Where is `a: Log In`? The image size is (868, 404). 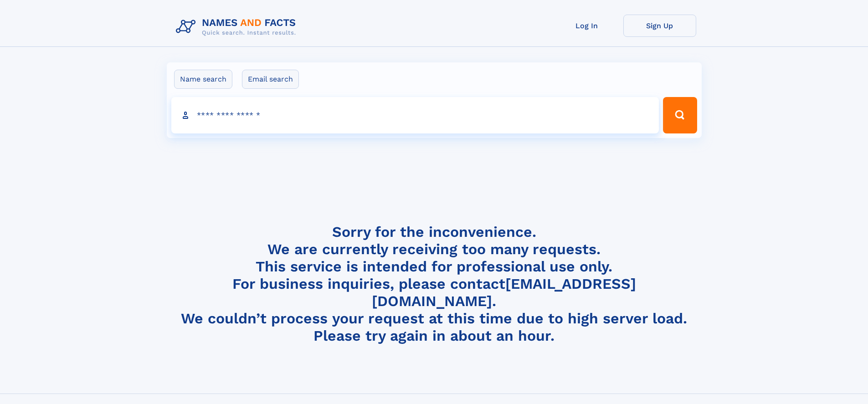 a: Log In is located at coordinates (587, 25).